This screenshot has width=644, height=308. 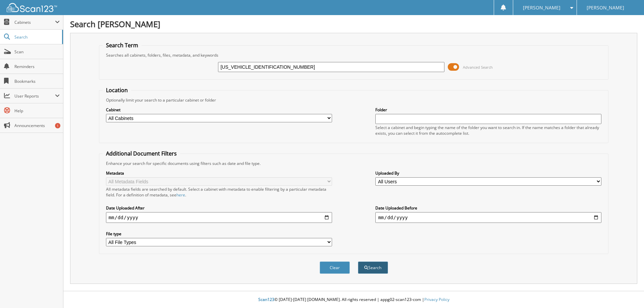 I want to click on legend: Location, so click(x=117, y=90).